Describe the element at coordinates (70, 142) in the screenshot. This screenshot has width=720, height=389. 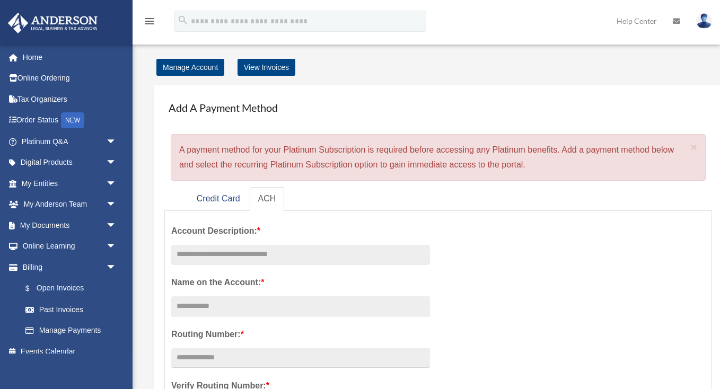
I see `a: Platinum Q&Aarrow_drop_down` at that location.